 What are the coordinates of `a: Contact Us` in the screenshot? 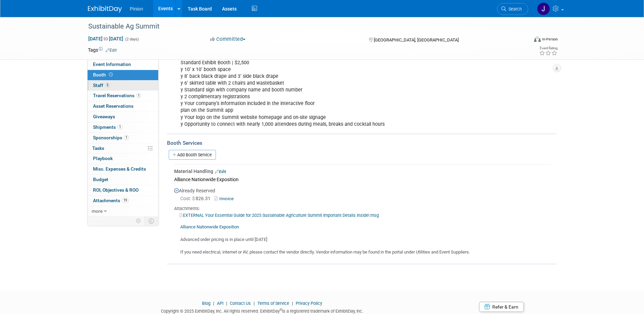 It's located at (240, 303).